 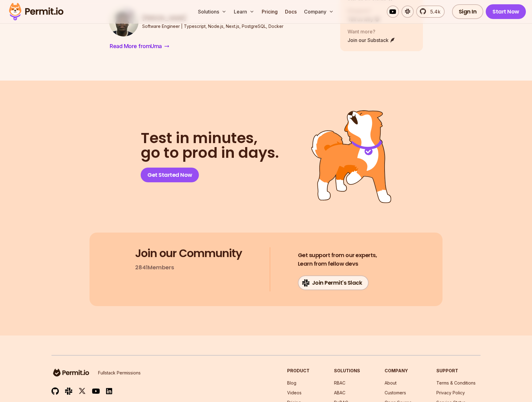 What do you see at coordinates (71, 373) in the screenshot?
I see `img: logo` at bounding box center [71, 373].